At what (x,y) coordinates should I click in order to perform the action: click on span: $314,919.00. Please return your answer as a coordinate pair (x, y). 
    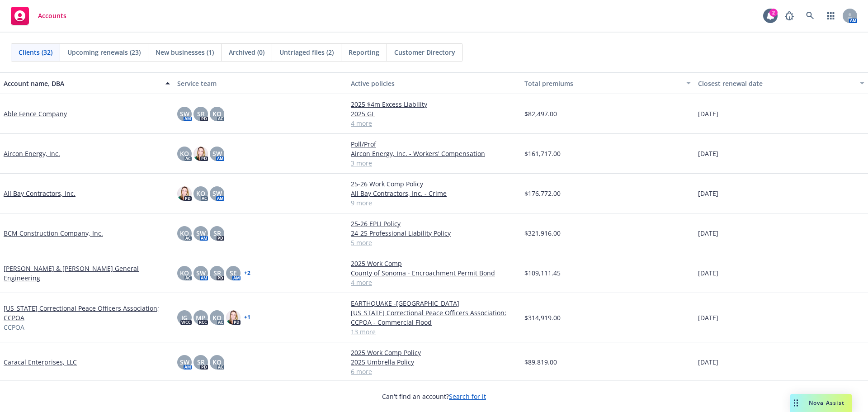
    Looking at the image, I should click on (542, 317).